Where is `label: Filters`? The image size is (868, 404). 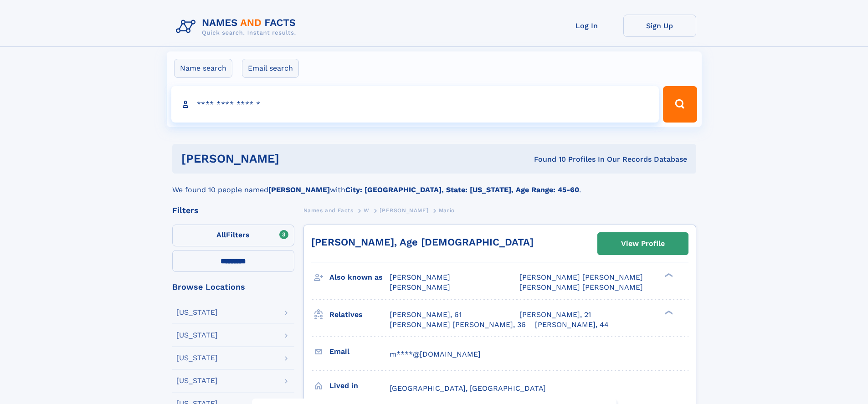
label: Filters is located at coordinates (233, 236).